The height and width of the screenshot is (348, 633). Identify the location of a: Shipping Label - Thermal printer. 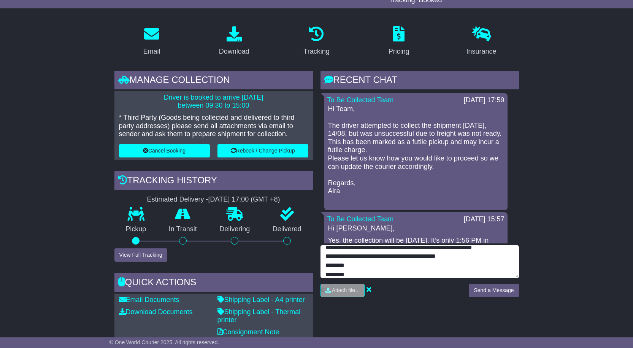
(259, 316).